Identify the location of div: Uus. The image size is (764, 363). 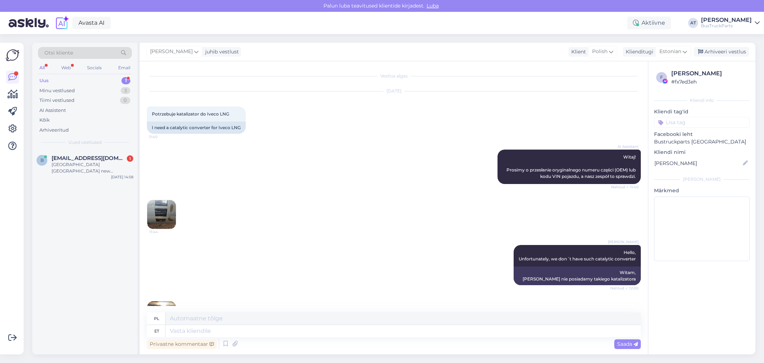
(44, 81).